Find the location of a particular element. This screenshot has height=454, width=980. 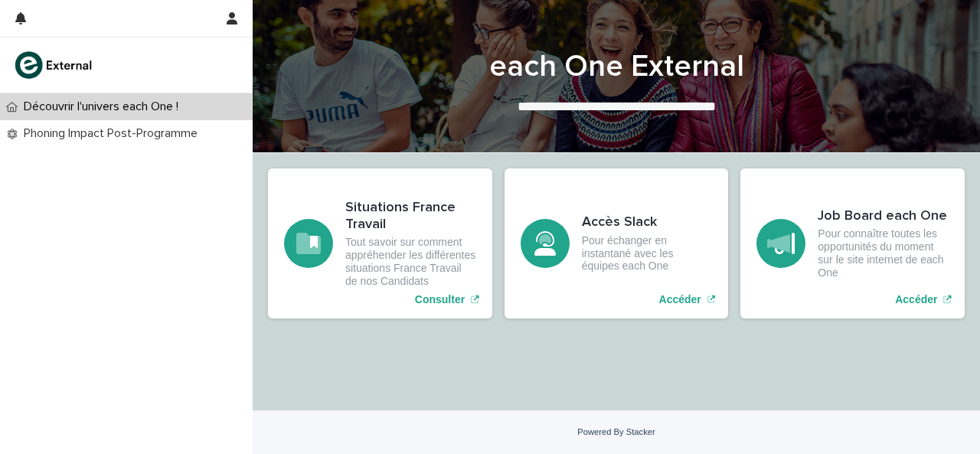

p: Pour connaître toutes les opportunités du moment sur le site internet de each One is located at coordinates (883, 253).